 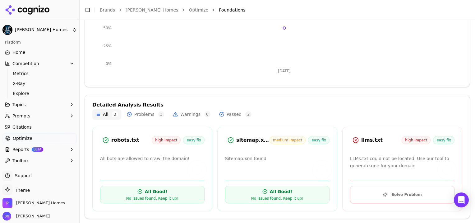 What do you see at coordinates (40, 73) in the screenshot?
I see `span: Metrics` at bounding box center [40, 73].